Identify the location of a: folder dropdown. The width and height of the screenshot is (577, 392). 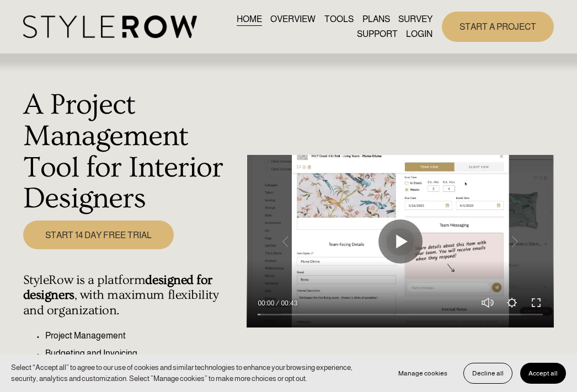
(377, 34).